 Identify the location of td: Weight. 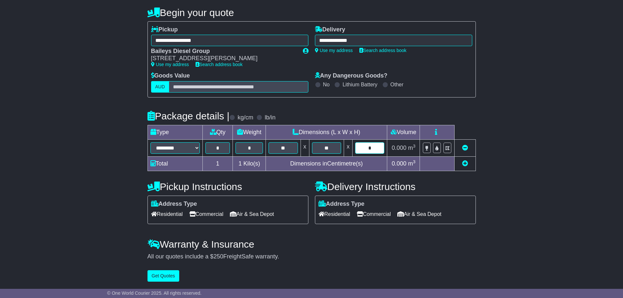
(249, 132).